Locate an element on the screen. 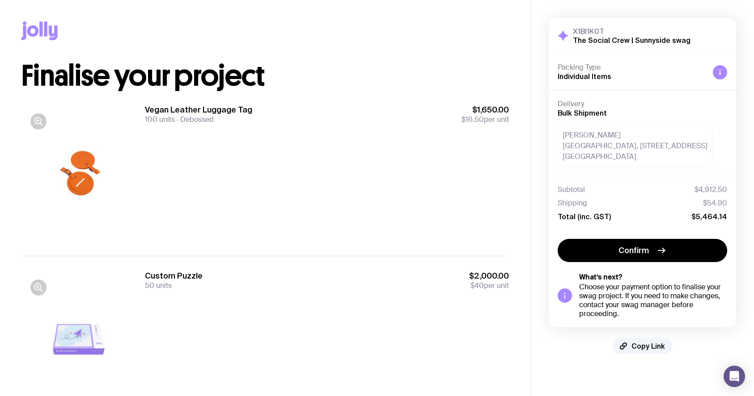 This screenshot has width=754, height=396. div: Choose your payment option to finalise your swag project. If you need to make changes, contact yo... is located at coordinates (653, 301).